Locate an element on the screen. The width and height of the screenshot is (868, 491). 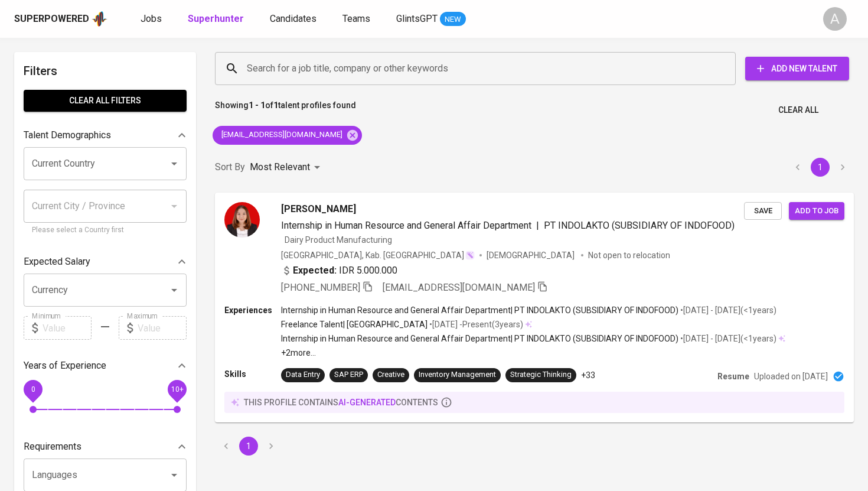
b: 1 is located at coordinates (276, 106).